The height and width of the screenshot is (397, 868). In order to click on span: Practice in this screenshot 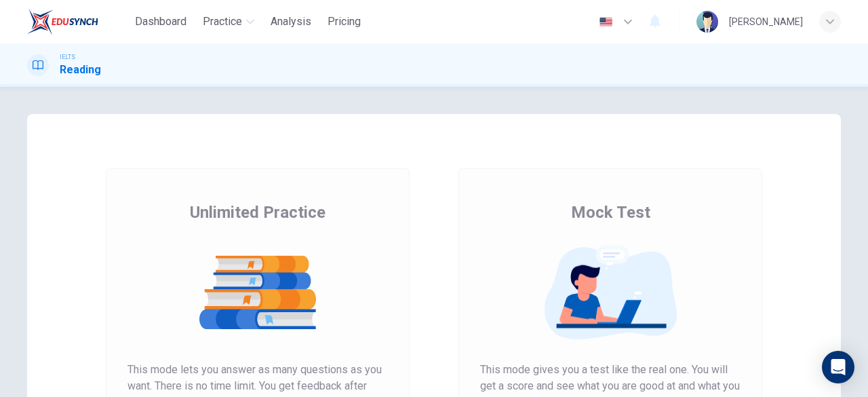, I will do `click(222, 22)`.